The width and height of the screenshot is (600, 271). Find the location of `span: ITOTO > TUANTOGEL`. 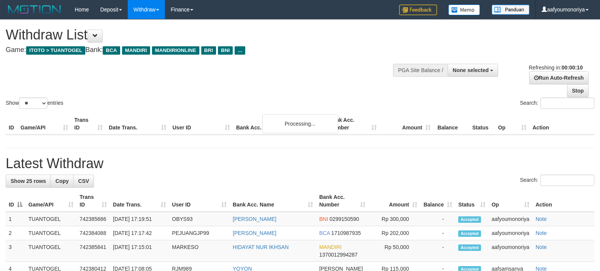

span: ITOTO > TUANTOGEL is located at coordinates (56, 50).